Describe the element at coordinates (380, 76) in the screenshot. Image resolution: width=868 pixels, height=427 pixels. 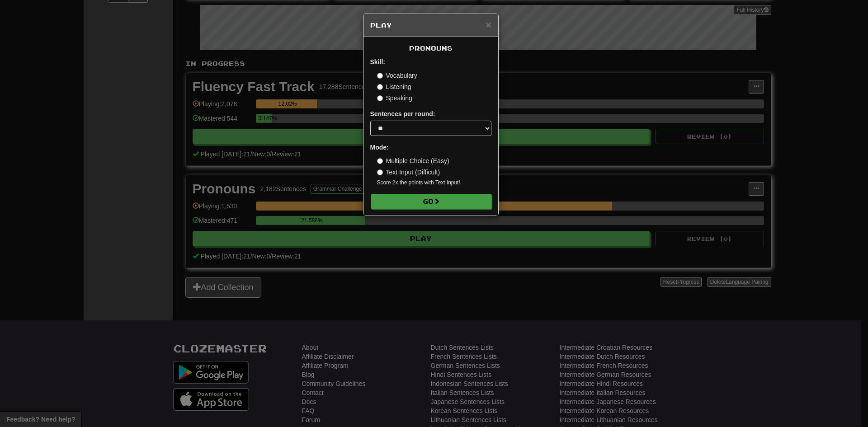
I see `input: Vocabulary` at that location.